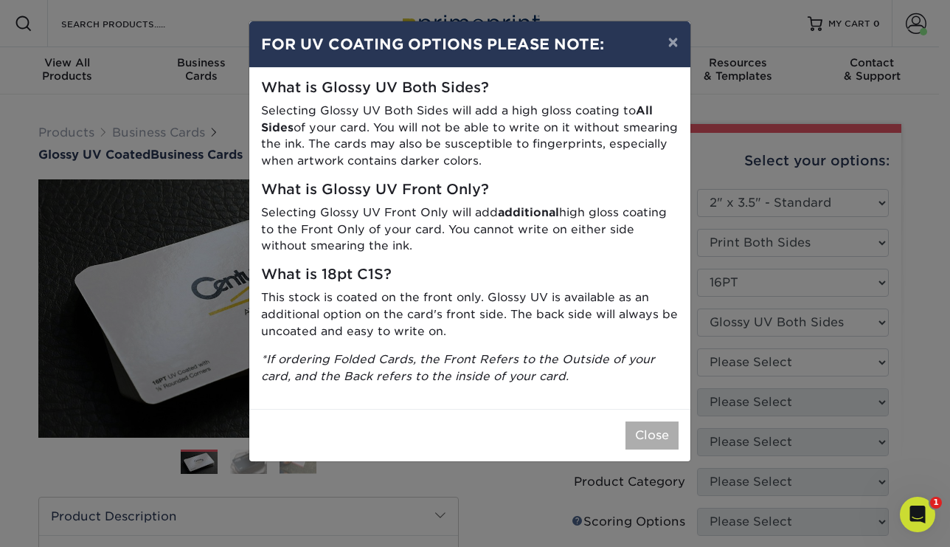 The image size is (950, 547). Describe the element at coordinates (470, 136) in the screenshot. I see `p: Selecting Glossy UV Both Sides will add a high gloss coating to of your card. You will not be abl...` at that location.